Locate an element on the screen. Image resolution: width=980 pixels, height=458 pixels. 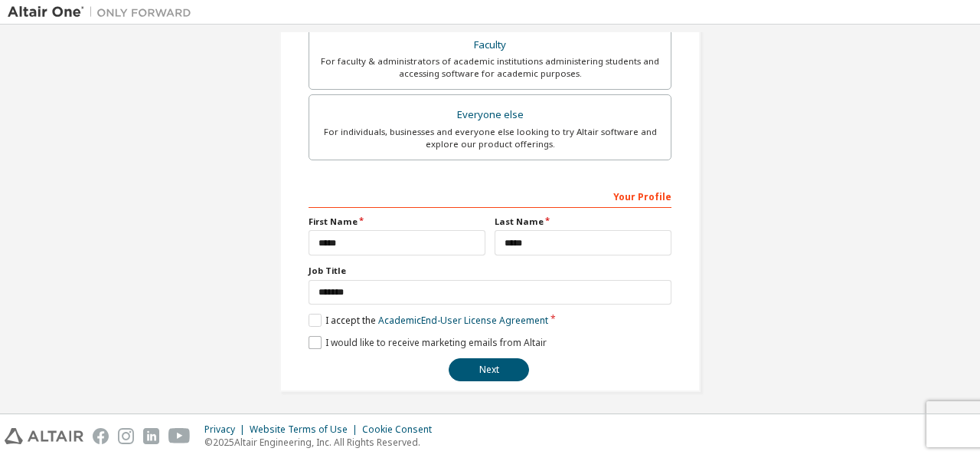
img: logo_orange.svg is located at coordinates (31, 31).